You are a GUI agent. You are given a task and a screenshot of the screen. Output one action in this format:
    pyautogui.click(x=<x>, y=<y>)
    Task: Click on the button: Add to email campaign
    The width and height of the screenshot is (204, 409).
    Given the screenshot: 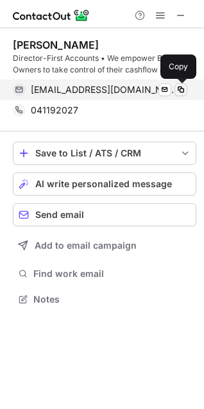 What is the action you would take?
    pyautogui.click(x=105, y=246)
    